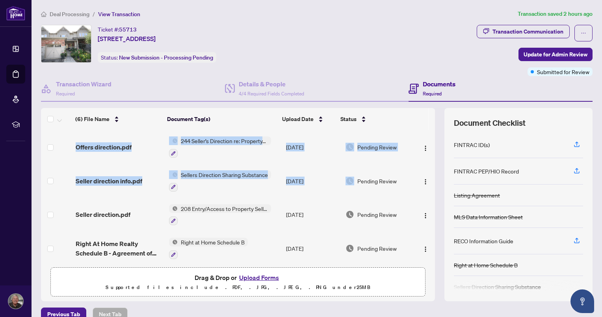 This screenshot has height=317, width=602. Describe the element at coordinates (44, 14) in the screenshot. I see `span: home` at that location.